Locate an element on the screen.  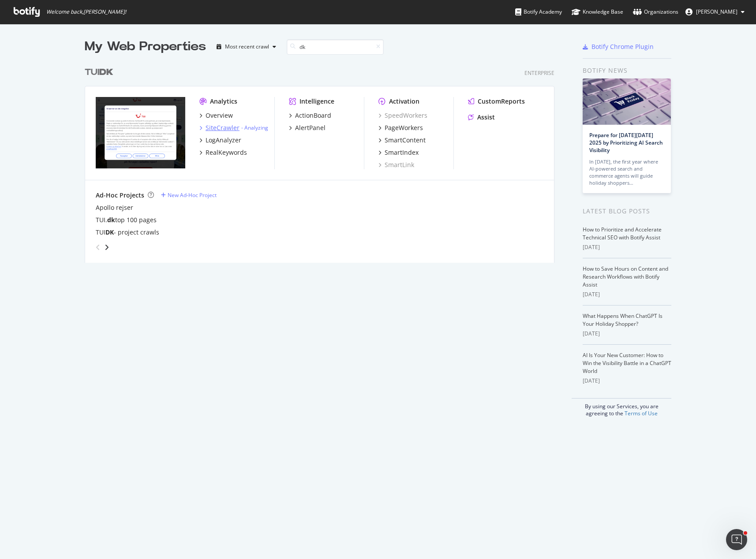
div: angle-right is located at coordinates (107, 247).